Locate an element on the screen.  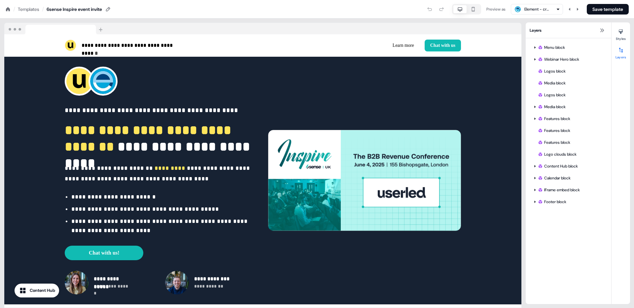
button: Learn more is located at coordinates (403, 46).